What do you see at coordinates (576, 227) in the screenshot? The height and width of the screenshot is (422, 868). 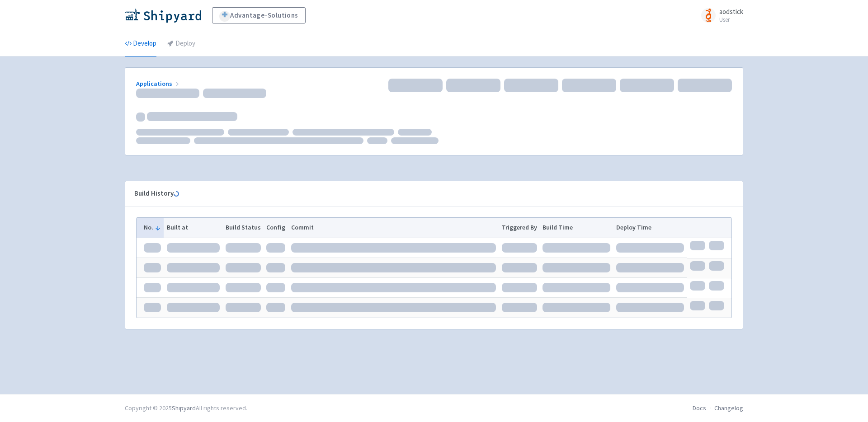 I see `th: Build Time` at bounding box center [576, 227].